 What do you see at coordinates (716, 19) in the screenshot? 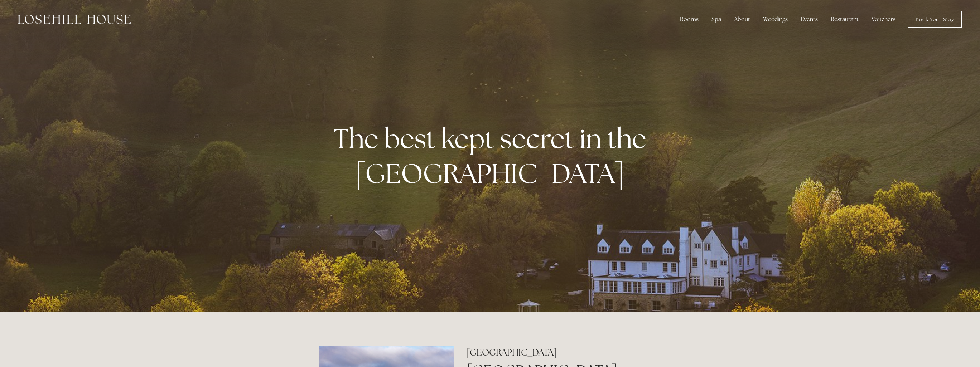
I see `div: Spa` at bounding box center [716, 19].